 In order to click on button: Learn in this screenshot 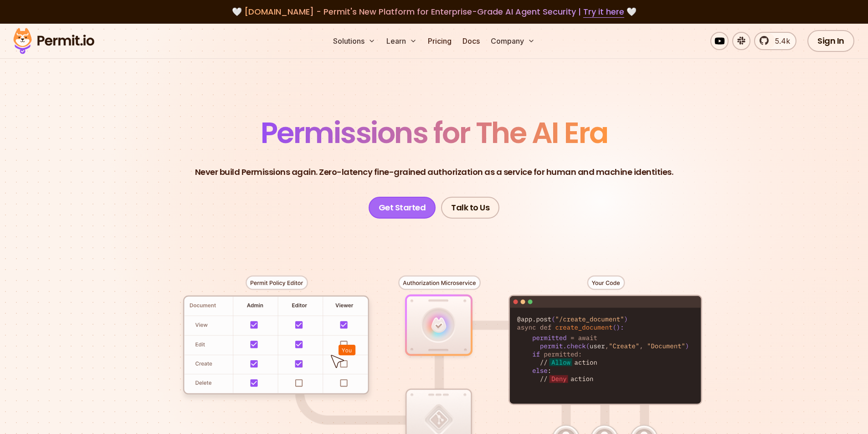, I will do `click(401, 41)`.